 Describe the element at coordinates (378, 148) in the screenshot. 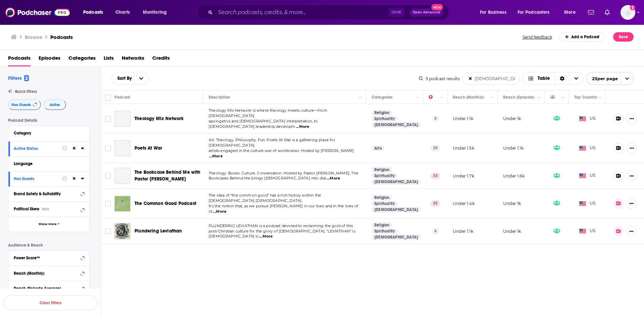

I see `a: Arts` at that location.